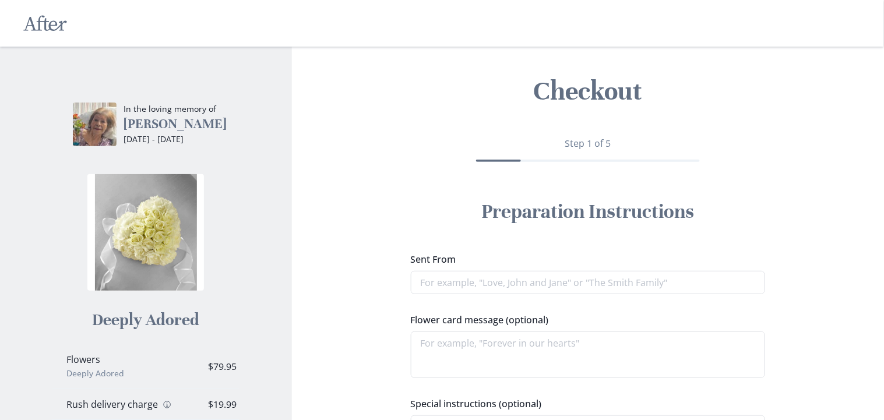 The width and height of the screenshot is (884, 420). I want to click on img: Photo of Rosemary, so click(94, 124).